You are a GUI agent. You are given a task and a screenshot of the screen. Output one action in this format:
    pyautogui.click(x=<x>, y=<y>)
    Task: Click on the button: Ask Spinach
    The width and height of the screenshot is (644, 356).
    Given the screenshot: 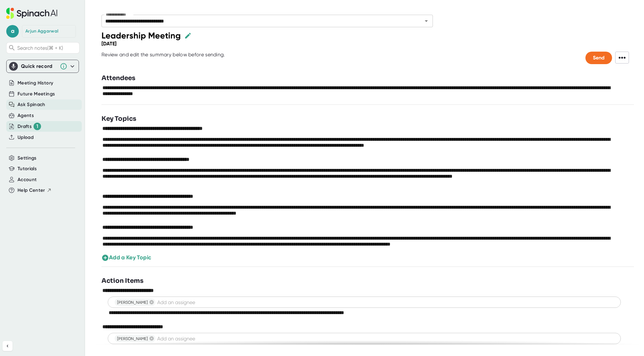 What is the action you would take?
    pyautogui.click(x=31, y=104)
    